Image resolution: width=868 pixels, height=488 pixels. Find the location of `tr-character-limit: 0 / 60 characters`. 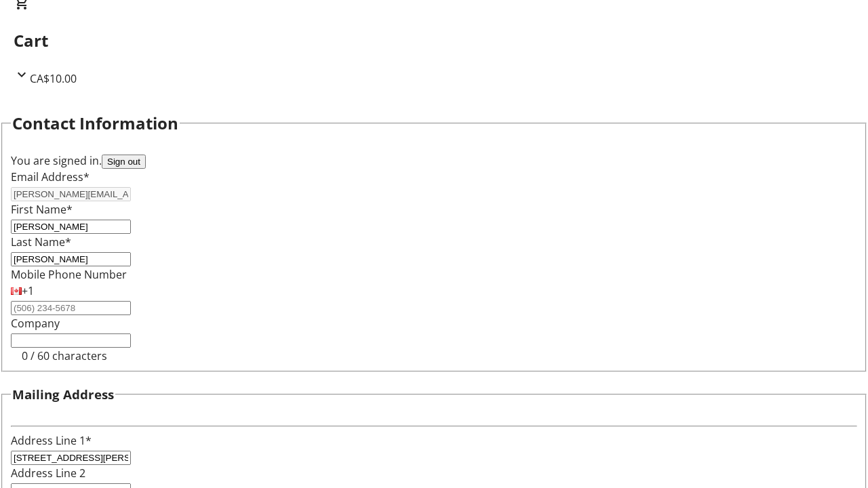

tr-character-limit: 0 / 60 characters is located at coordinates (65, 356).